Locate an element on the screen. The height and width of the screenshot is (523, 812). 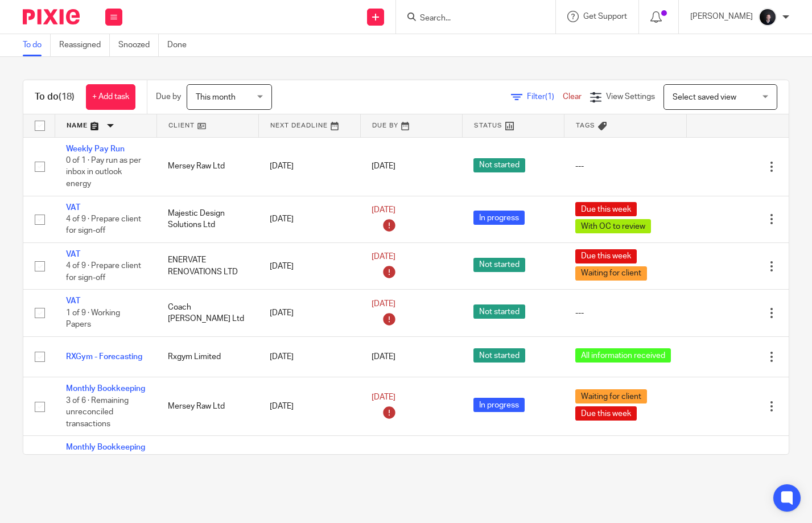
span: (1) is located at coordinates (550, 97).